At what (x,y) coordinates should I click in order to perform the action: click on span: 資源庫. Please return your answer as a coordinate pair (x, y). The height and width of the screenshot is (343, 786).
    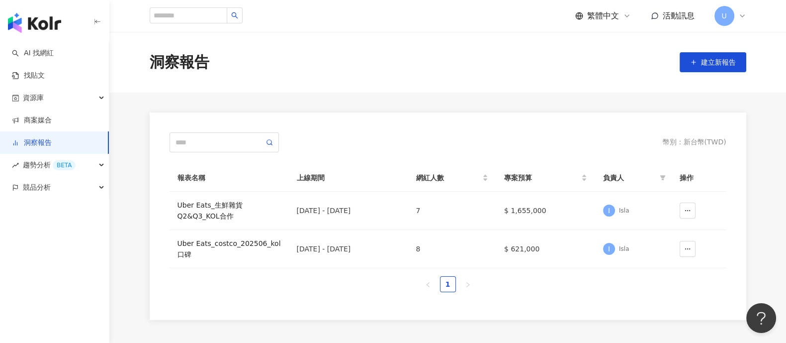
    Looking at the image, I should click on (33, 97).